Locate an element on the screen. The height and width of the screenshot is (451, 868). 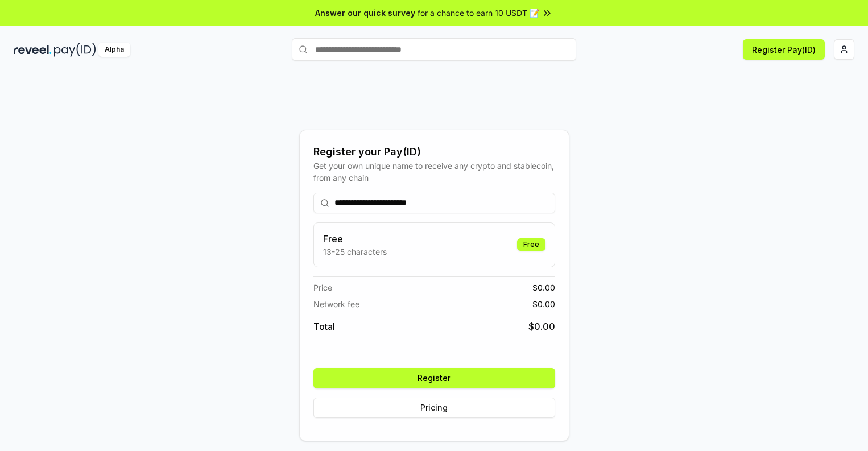
button: Register Pay(ID) is located at coordinates (784, 49).